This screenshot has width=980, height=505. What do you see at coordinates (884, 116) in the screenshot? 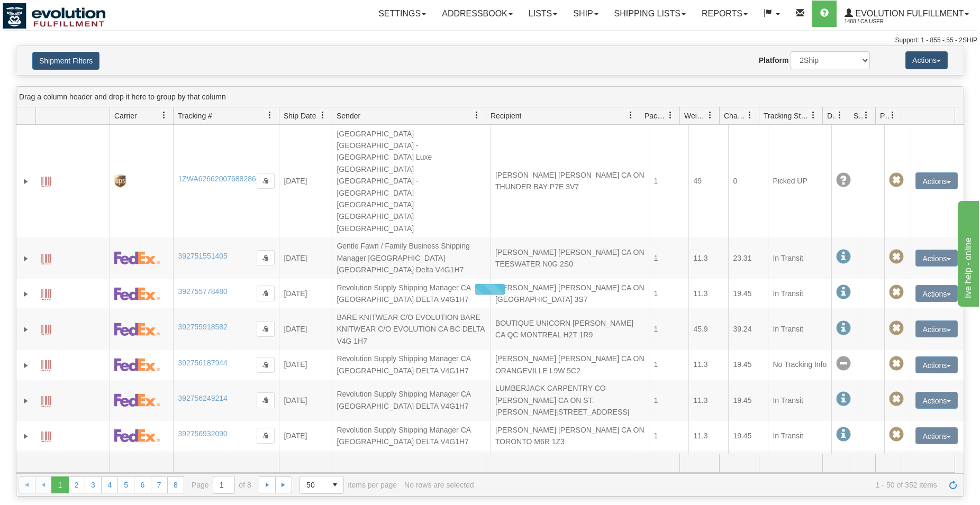
I see `span: Pickup Status` at bounding box center [884, 116].